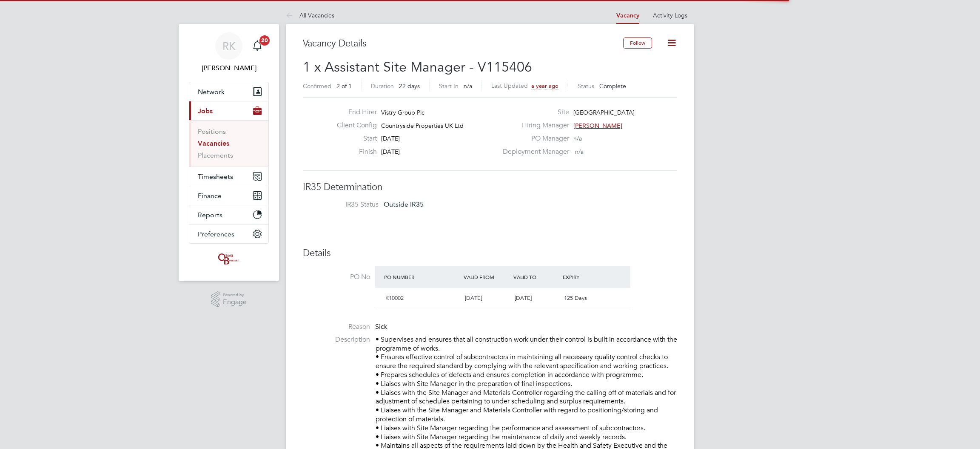 The width and height of the screenshot is (980, 449). I want to click on span: Jobs, so click(205, 111).